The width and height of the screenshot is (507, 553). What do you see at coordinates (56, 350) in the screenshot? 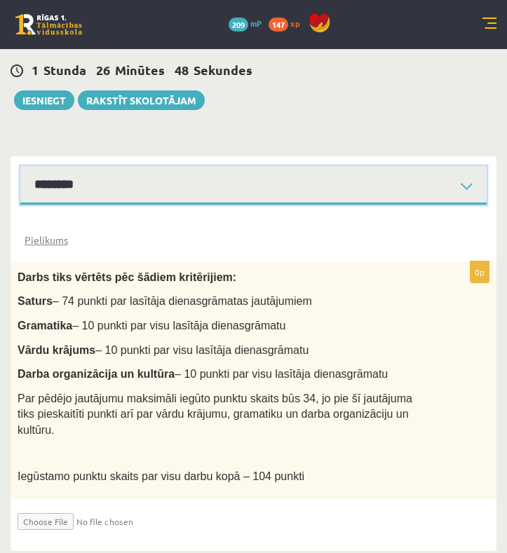
I see `span: Vārdu krājums` at bounding box center [56, 350].